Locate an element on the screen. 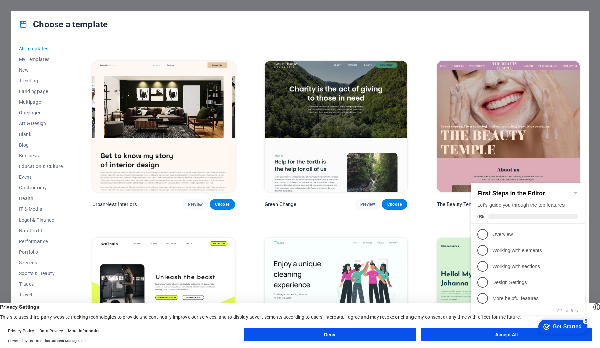  button: Services is located at coordinates (41, 263).